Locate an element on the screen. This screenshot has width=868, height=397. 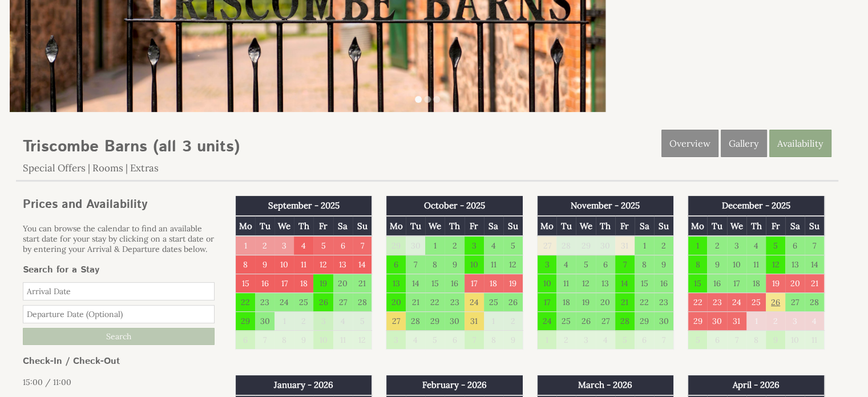
td: 15 is located at coordinates (245, 283).